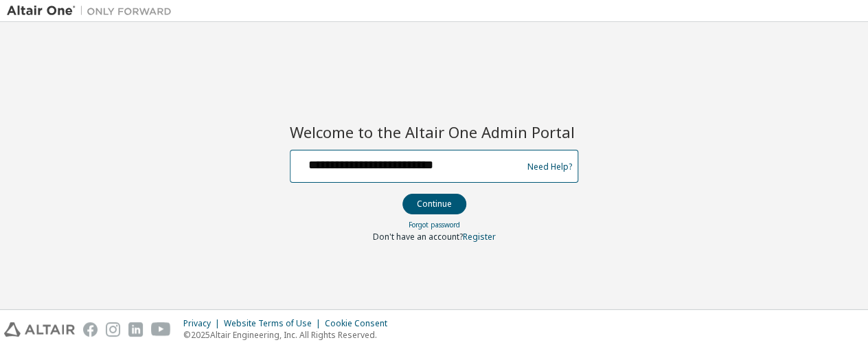 This screenshot has width=868, height=349. I want to click on img: altair_logo.svg, so click(40, 329).